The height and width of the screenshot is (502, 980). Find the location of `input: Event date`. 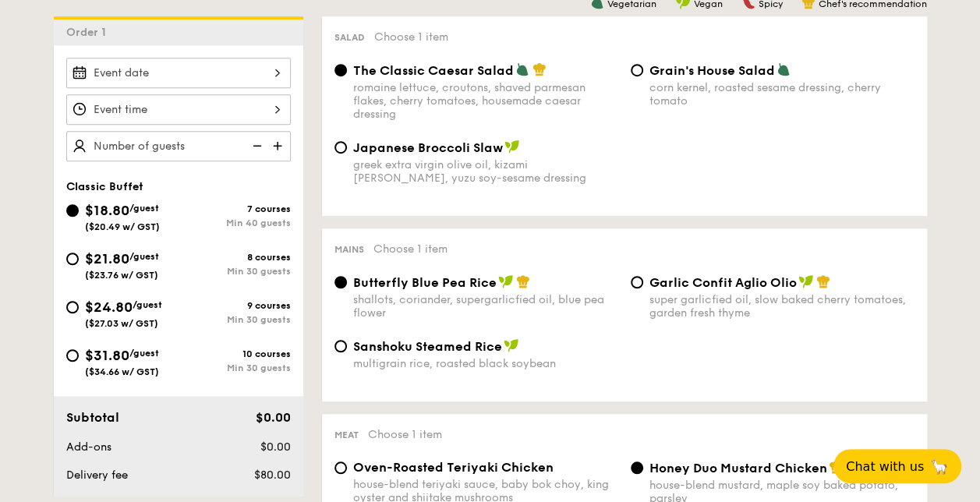

input: Event date is located at coordinates (178, 72).